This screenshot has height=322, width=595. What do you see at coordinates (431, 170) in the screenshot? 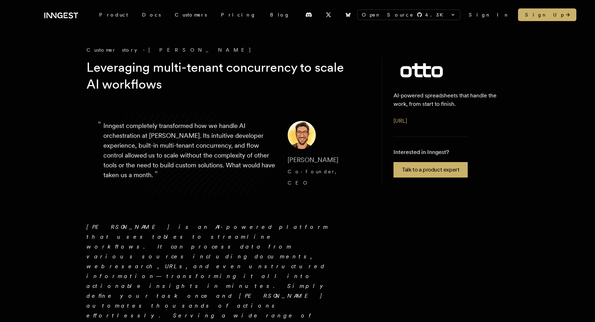
I see `a: Talk to a product expert` at bounding box center [431, 170].